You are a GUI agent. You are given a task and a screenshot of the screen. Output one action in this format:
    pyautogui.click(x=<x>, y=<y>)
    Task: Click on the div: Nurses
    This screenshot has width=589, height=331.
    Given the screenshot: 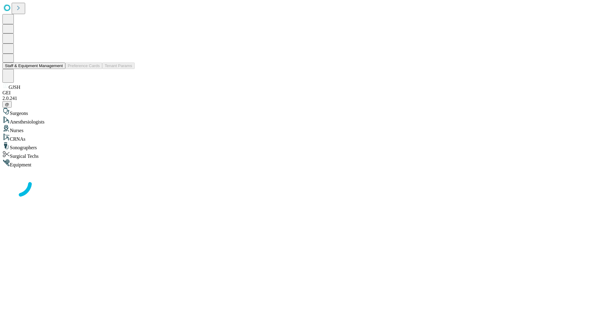 What is the action you would take?
    pyautogui.click(x=294, y=129)
    